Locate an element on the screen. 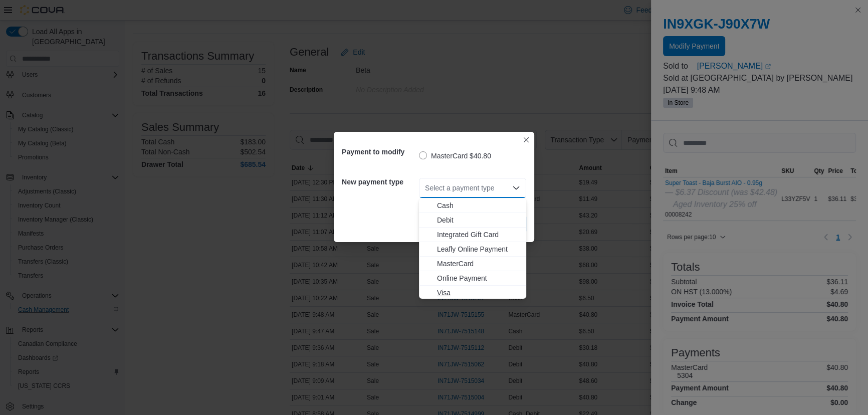  label: MasterCard $40.80 is located at coordinates (455, 156).